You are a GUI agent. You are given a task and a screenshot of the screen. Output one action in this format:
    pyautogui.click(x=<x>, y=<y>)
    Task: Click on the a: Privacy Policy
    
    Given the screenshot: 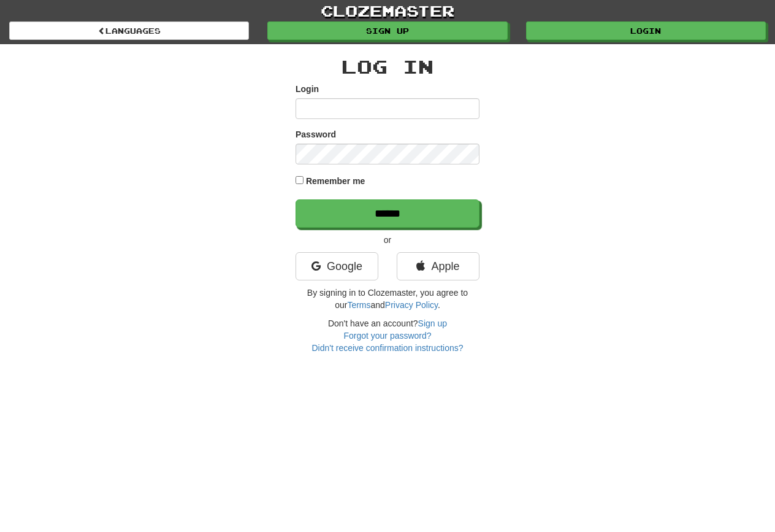 What is the action you would take?
    pyautogui.click(x=411, y=304)
    